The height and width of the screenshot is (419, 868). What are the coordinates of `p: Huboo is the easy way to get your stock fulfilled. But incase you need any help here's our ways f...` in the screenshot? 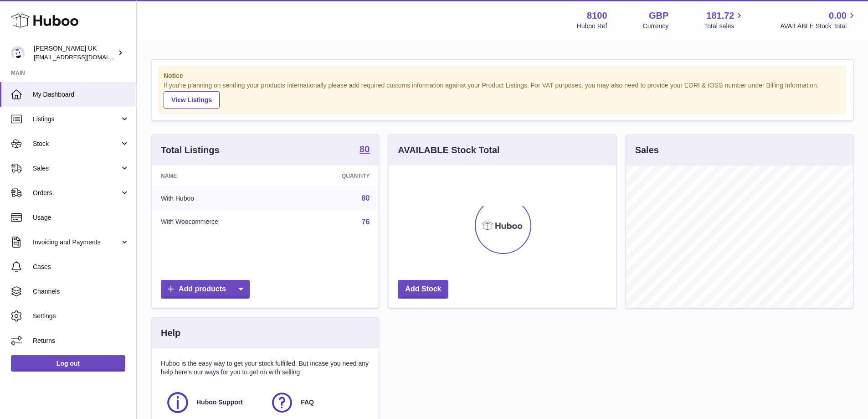 It's located at (265, 368).